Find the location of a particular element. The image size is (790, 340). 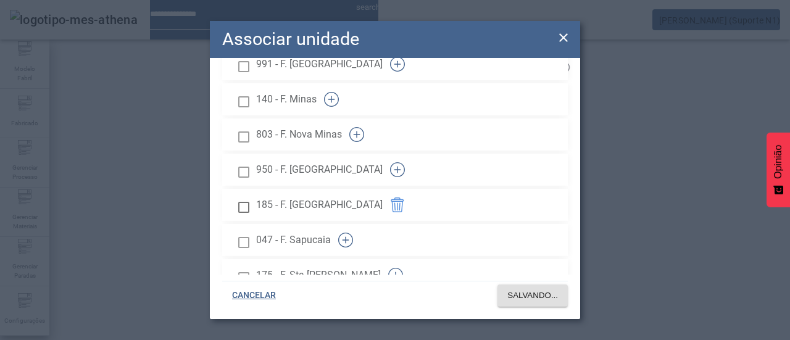

button: Feedback - Mostrar pesquisa is located at coordinates (779, 170).